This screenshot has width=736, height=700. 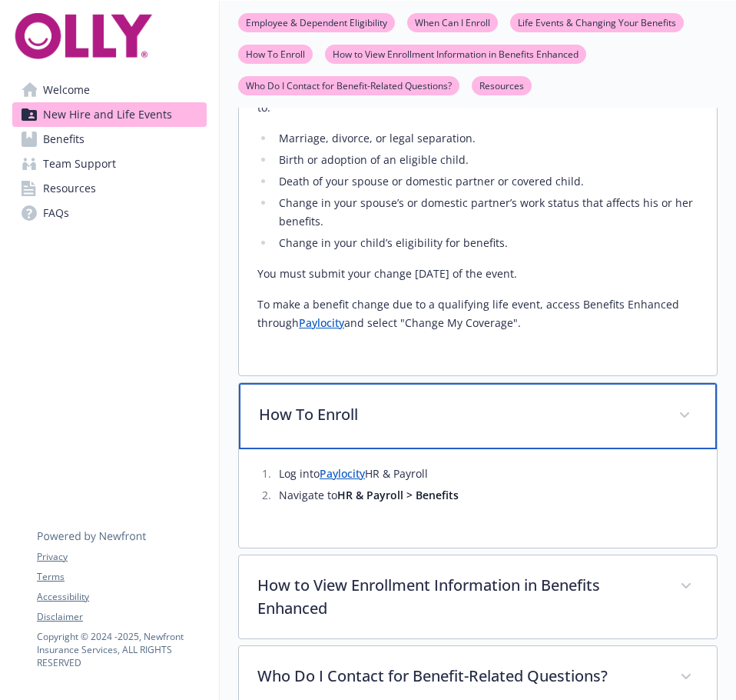 What do you see at coordinates (459, 414) in the screenshot?
I see `p: How To Enroll` at bounding box center [459, 414].